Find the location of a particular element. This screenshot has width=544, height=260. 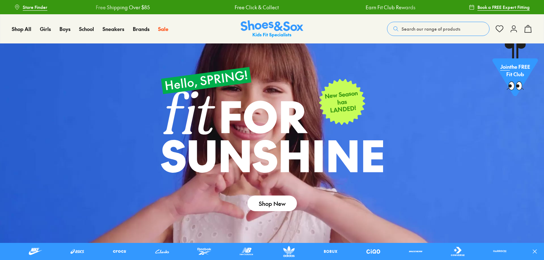

span: School is located at coordinates (86, 29).